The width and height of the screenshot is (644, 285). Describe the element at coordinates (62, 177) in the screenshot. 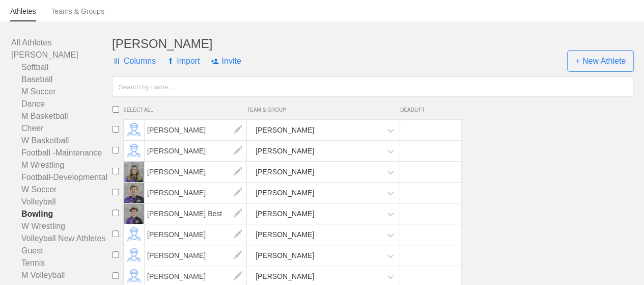

I see `a: Football-Developmental` at that location.